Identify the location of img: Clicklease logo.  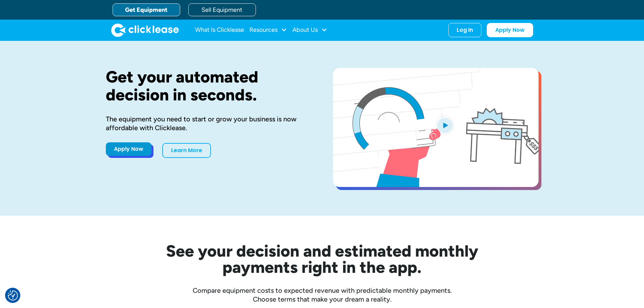
(145, 30).